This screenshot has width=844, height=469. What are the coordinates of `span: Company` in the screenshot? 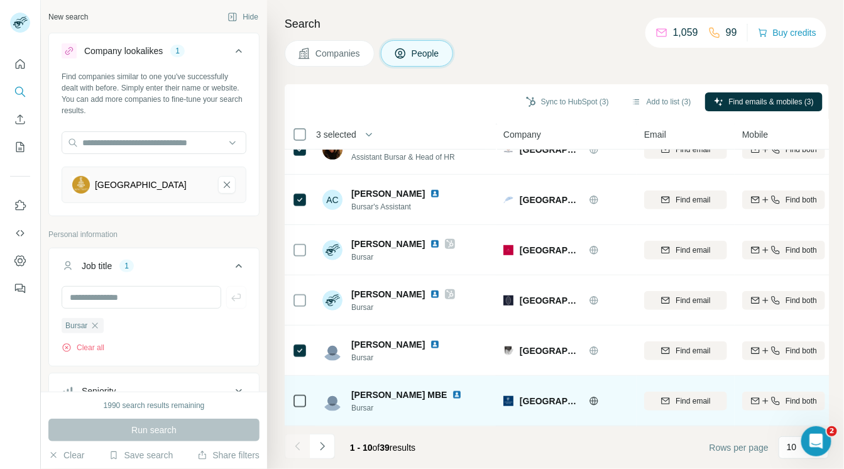 It's located at (522, 134).